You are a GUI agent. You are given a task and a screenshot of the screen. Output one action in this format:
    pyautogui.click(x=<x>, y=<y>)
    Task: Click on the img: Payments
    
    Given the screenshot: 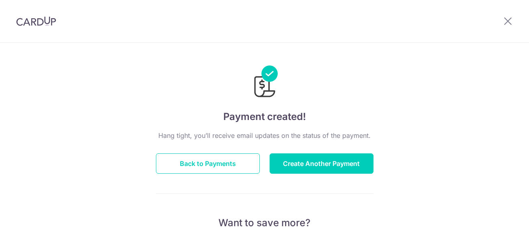 What is the action you would take?
    pyautogui.click(x=265, y=82)
    